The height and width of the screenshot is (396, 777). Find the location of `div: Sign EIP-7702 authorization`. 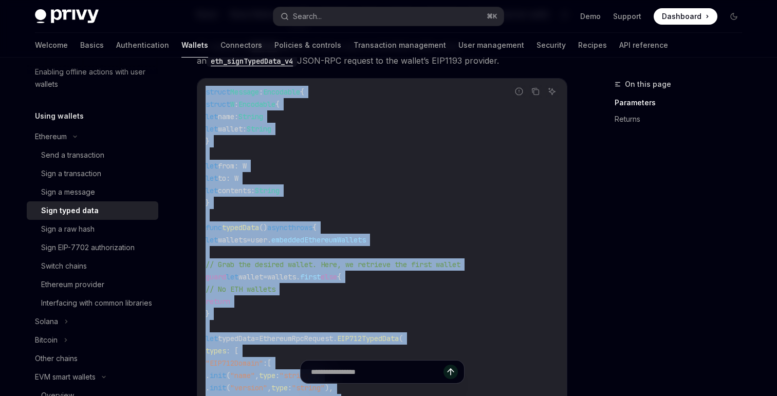

div: Sign EIP-7702 authorization is located at coordinates (88, 248).